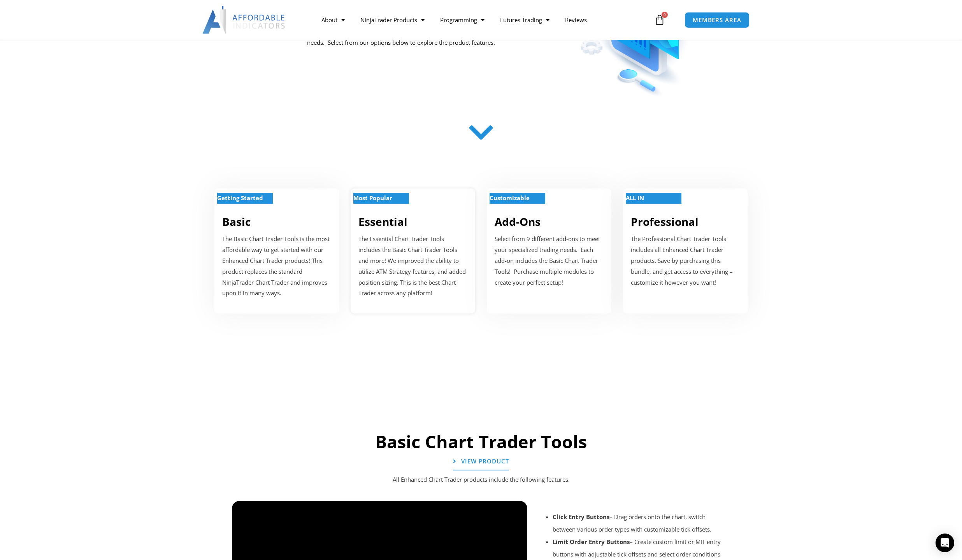  I want to click on p: Select from 9 different add-ons to meet your specialized trading needs. Each add-on includes the ..., so click(549, 260).